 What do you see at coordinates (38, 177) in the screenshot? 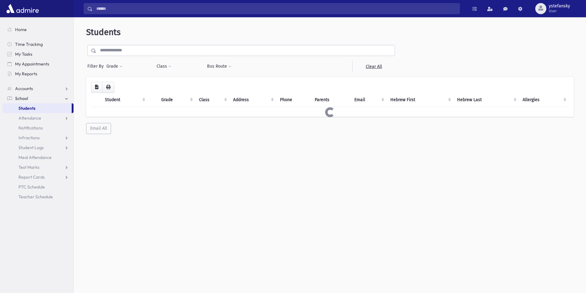
I see `a: Report Cards` at bounding box center [38, 177].